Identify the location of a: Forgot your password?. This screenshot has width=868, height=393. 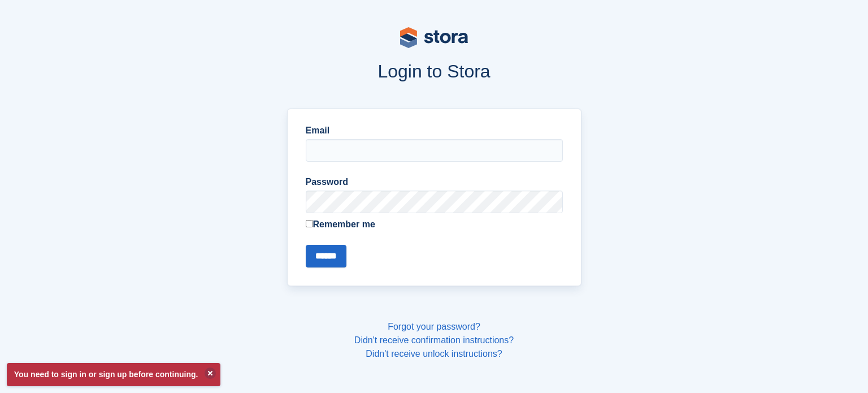
(434, 326).